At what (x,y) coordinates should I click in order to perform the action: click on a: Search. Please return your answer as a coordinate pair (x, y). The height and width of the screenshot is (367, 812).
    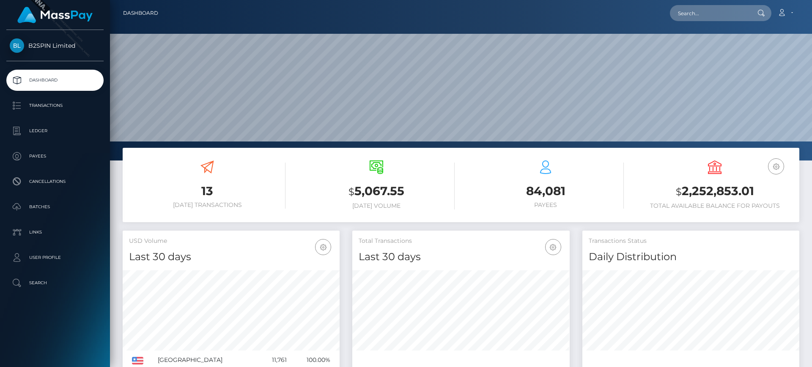
    Looking at the image, I should click on (55, 283).